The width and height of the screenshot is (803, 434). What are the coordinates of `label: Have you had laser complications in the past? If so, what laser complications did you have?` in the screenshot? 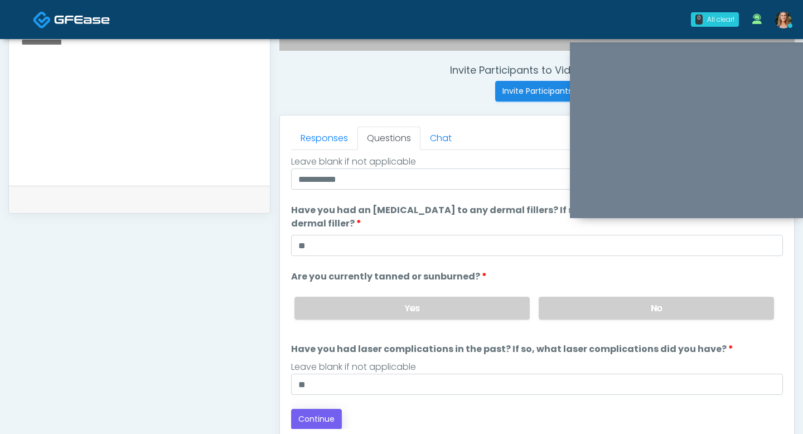 It's located at (512, 349).